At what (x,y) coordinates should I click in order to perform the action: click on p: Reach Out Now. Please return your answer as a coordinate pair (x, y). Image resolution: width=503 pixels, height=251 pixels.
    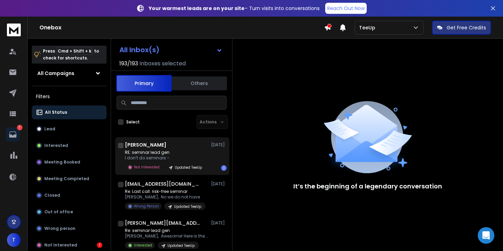
    Looking at the image, I should click on (346, 8).